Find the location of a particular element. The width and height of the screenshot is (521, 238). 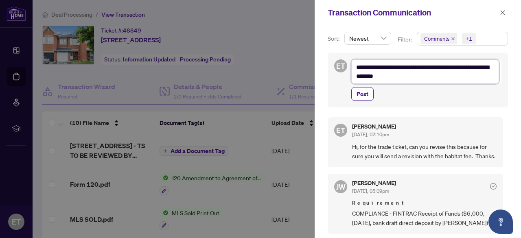

button: Post is located at coordinates (362, 94).